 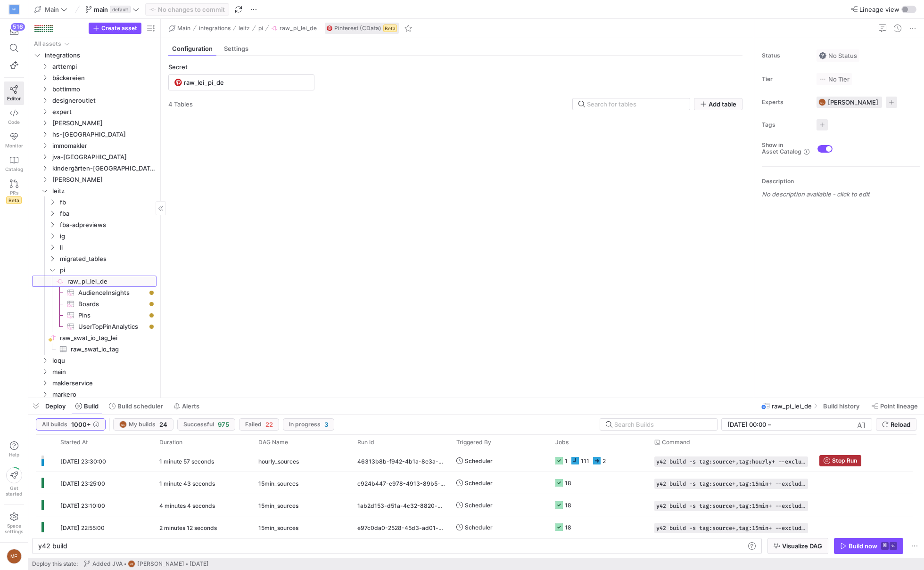 I want to click on span: 975, so click(x=223, y=424).